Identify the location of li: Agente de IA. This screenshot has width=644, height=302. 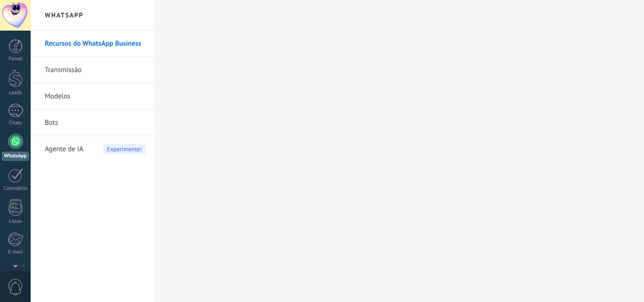
(93, 149).